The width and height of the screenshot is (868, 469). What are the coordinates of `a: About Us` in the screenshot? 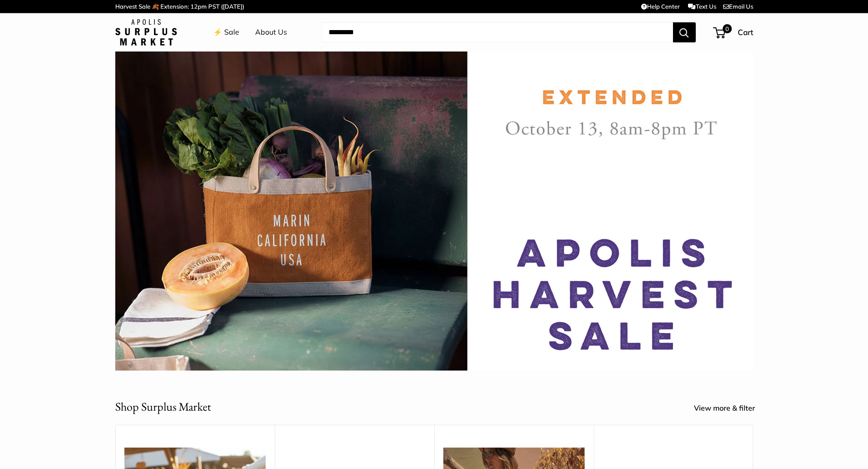 It's located at (271, 32).